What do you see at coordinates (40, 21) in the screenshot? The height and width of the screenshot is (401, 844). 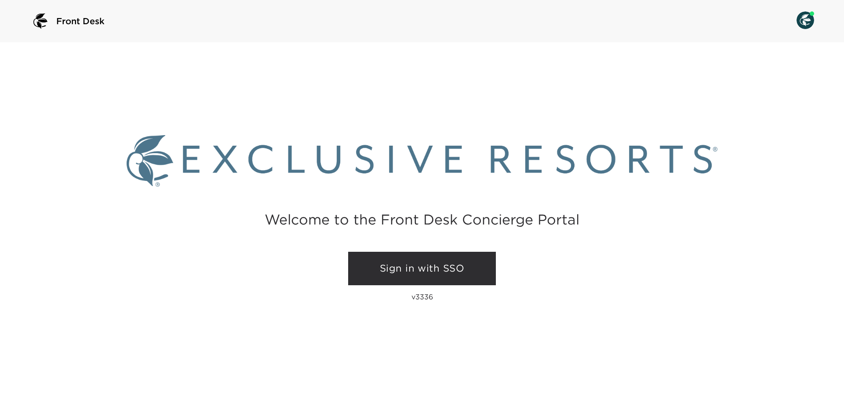 I see `img: logo` at bounding box center [40, 21].